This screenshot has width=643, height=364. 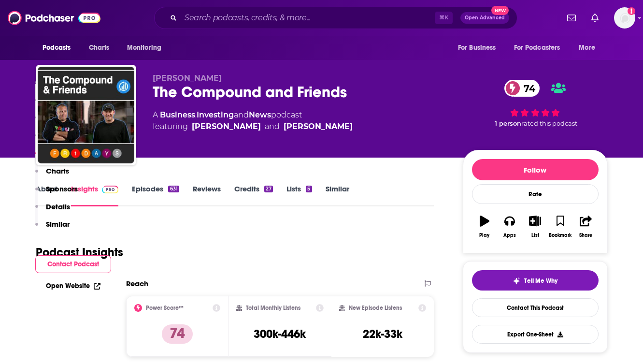 I want to click on button: Open AdvancedNew, so click(x=484, y=18).